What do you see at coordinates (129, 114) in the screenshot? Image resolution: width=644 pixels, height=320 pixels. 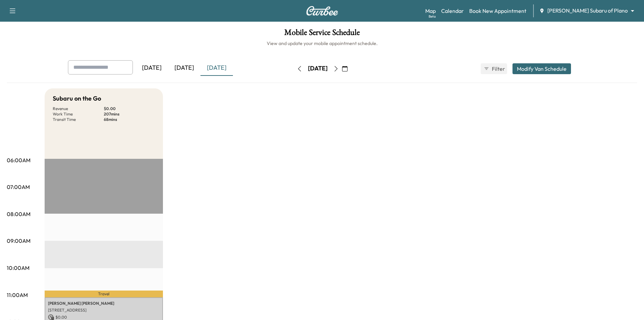 I see `p: 207 mins` at bounding box center [129, 114].